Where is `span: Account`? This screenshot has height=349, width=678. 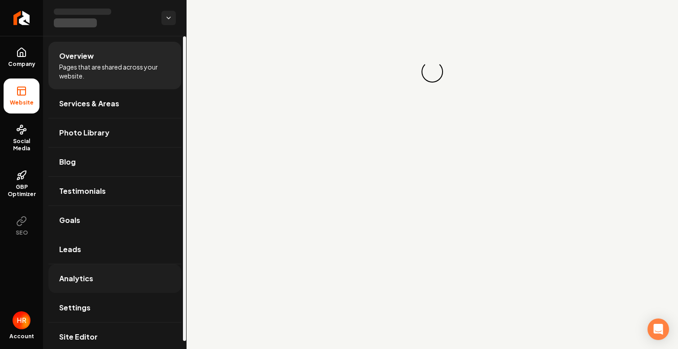 span: Account is located at coordinates (22, 336).